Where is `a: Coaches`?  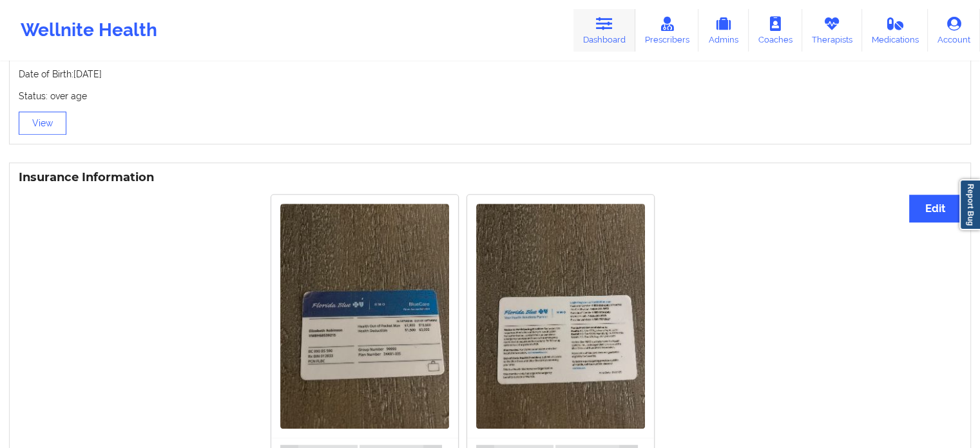
a: Coaches is located at coordinates (775, 31).